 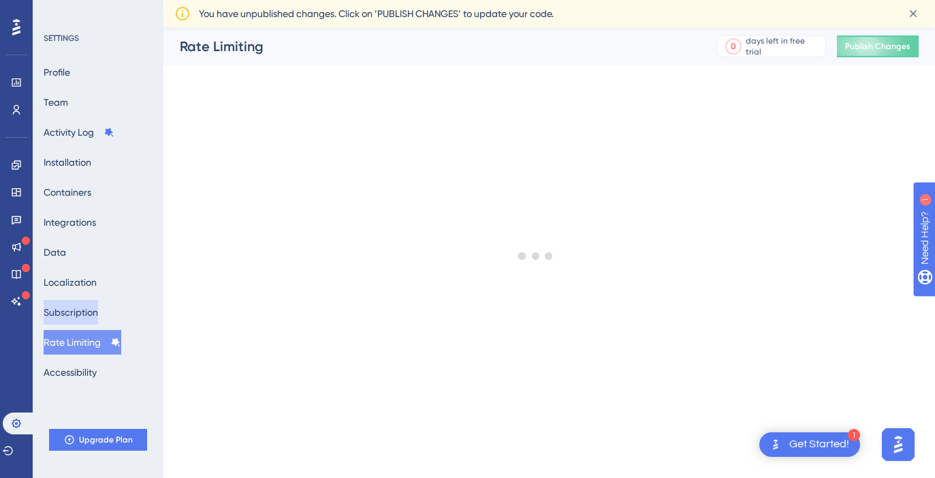 I want to click on button: Containers, so click(x=67, y=192).